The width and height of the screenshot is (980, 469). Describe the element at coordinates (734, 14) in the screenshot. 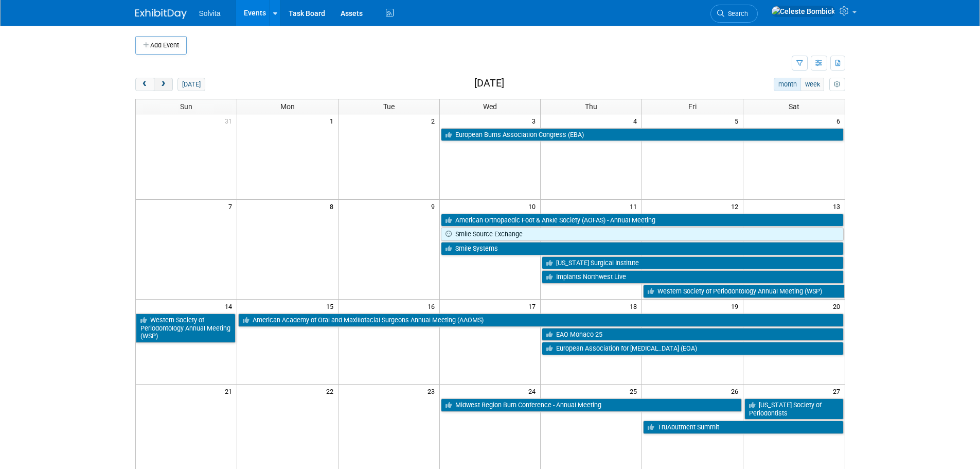

I see `a: Search` at that location.